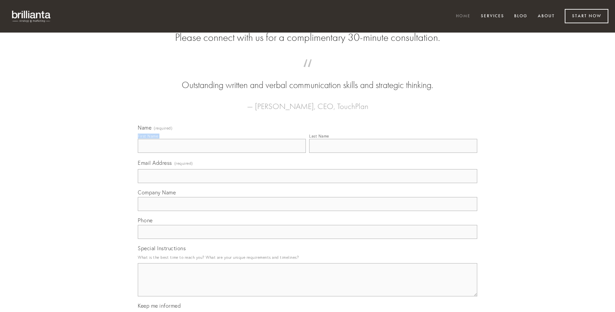 The height and width of the screenshot is (312, 615). What do you see at coordinates (319, 136) in the screenshot?
I see `div: Last Name` at bounding box center [319, 136].